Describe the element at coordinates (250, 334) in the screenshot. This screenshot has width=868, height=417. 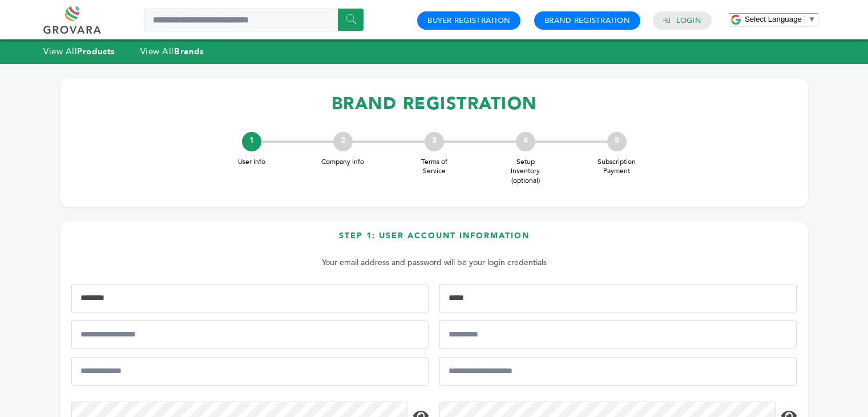
I see `input: Mobile Phone Number` at that location.